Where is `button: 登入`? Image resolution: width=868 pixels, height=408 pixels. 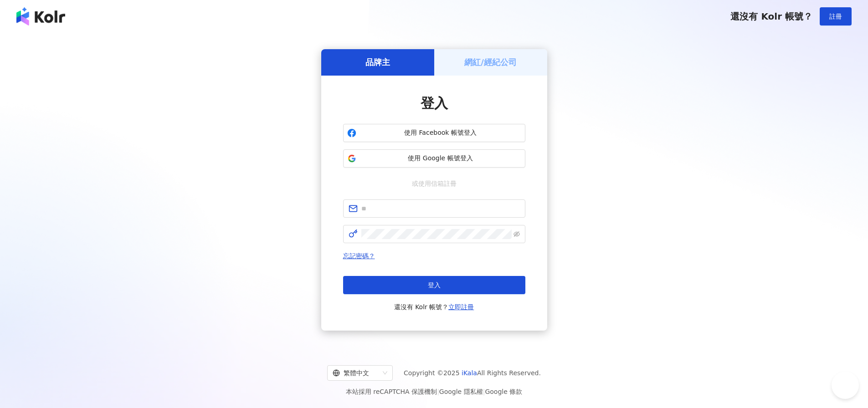 button: 登入 is located at coordinates (434, 285).